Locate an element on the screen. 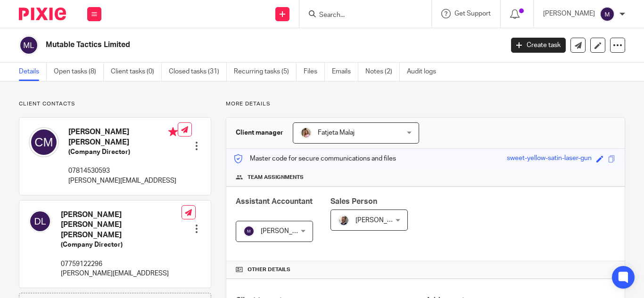 The image size is (644, 298). a: Recurring tasks (5) is located at coordinates (265, 71).